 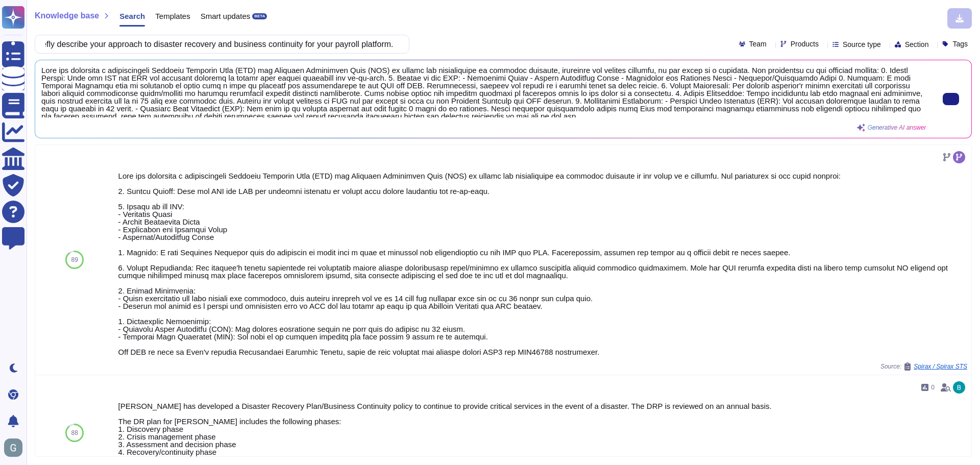 What do you see at coordinates (172, 16) in the screenshot?
I see `span: Templates` at bounding box center [172, 16].